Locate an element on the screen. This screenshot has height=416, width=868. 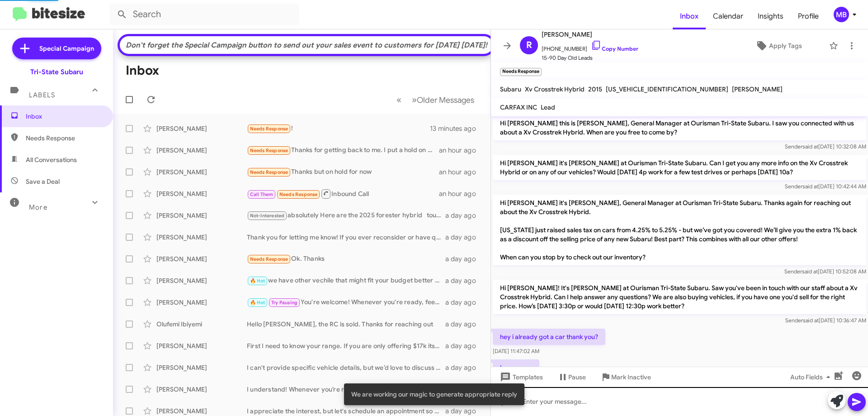
div: Inbound Call is located at coordinates (343, 194).